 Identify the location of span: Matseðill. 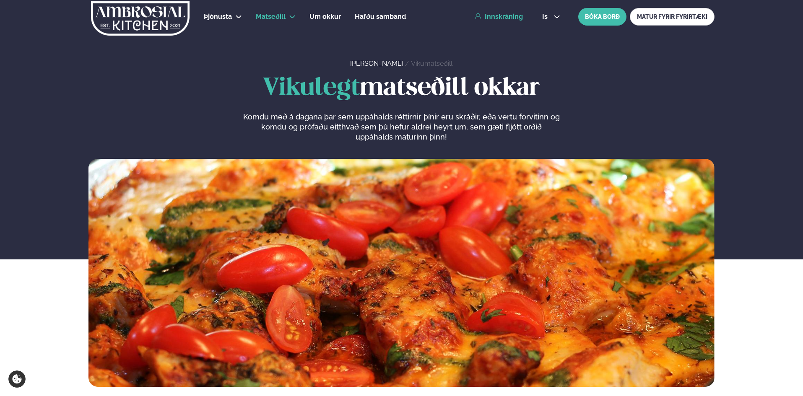
(270, 16).